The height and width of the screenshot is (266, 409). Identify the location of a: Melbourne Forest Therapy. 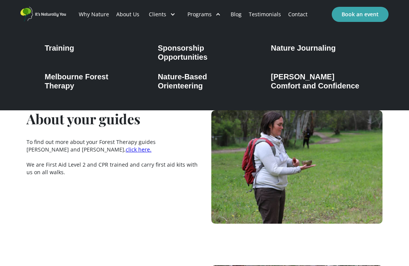
(91, 80).